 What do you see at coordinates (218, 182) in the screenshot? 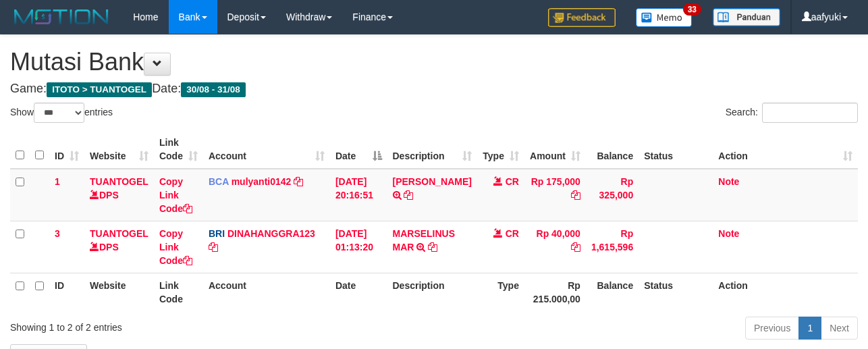
I see `span: BCA` at bounding box center [218, 182].